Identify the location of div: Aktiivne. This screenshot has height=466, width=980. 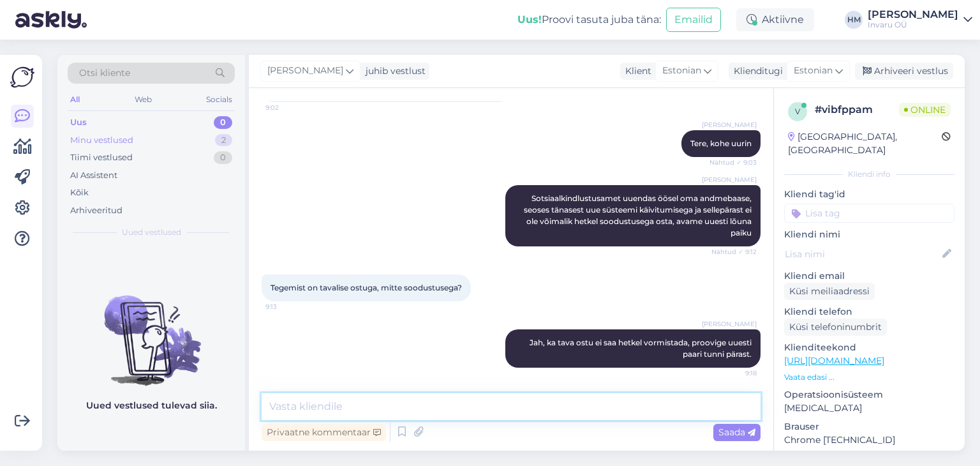
(775, 20).